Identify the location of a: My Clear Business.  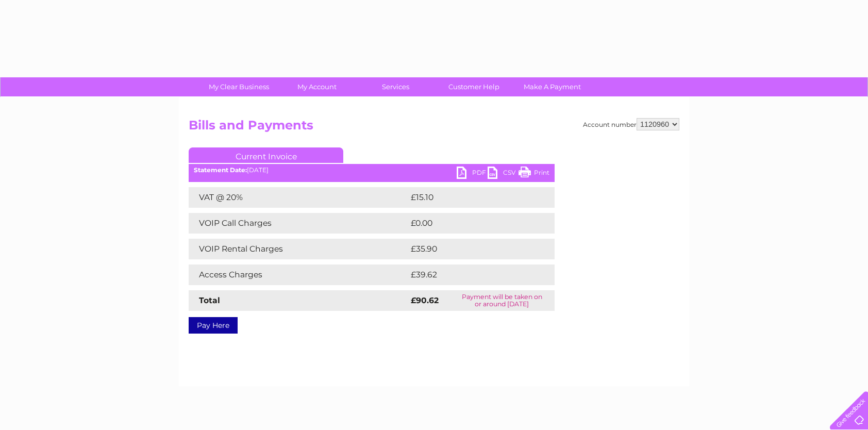
(238, 87).